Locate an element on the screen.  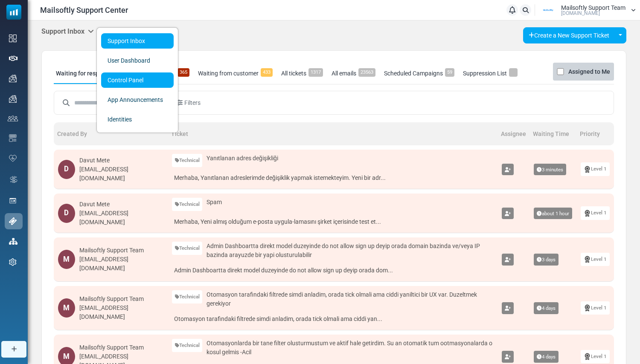
a: Control Panel is located at coordinates (137, 80).